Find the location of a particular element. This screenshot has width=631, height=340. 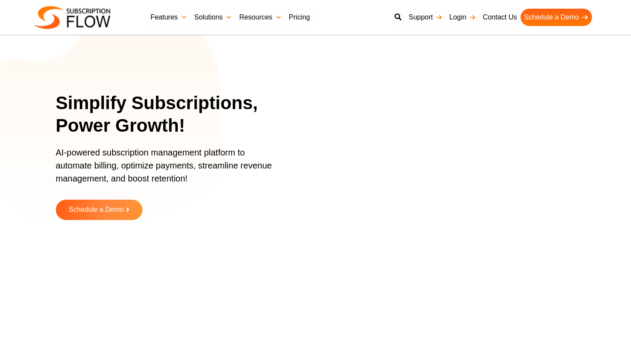

span: Schedule a Demo is located at coordinates (96, 210).